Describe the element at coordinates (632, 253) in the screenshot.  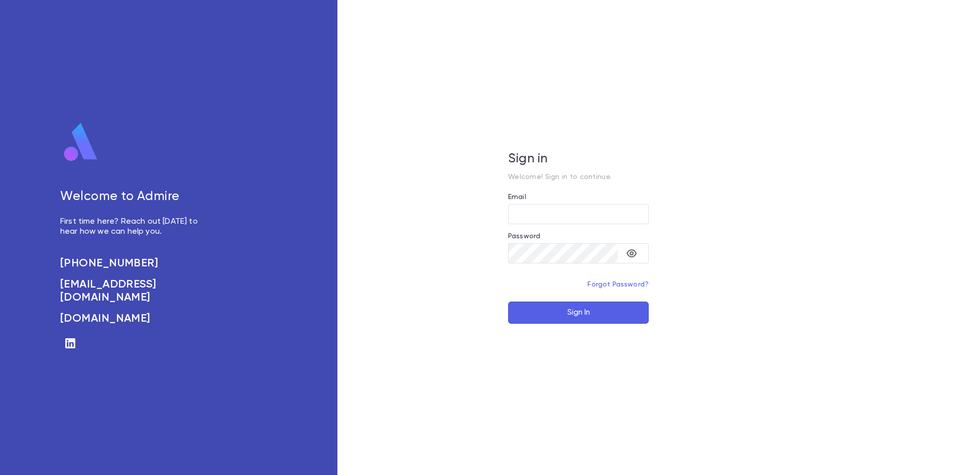
I see `button: toggle password visibility` at that location.